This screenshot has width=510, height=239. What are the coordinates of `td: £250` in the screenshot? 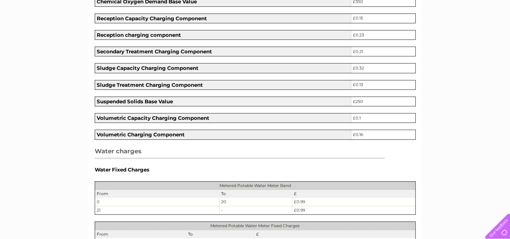 It's located at (383, 101).